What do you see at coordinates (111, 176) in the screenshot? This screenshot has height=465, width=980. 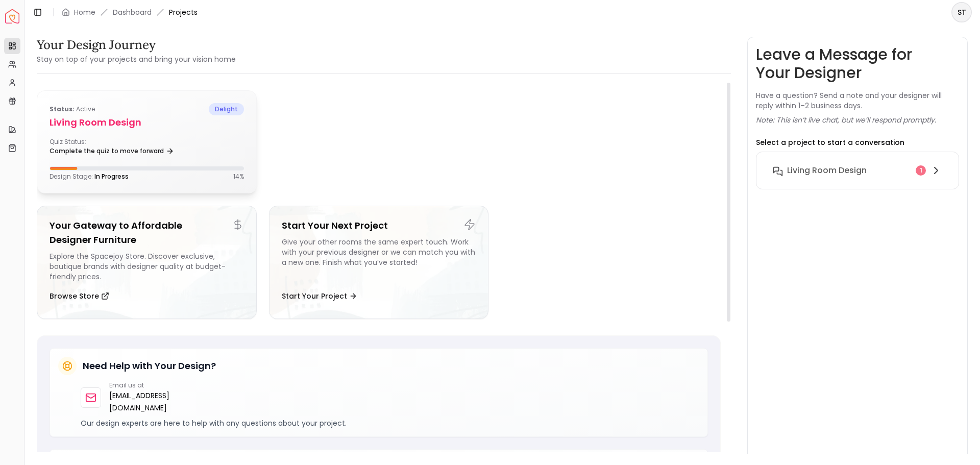 I see `span: In Progress` at bounding box center [111, 176].